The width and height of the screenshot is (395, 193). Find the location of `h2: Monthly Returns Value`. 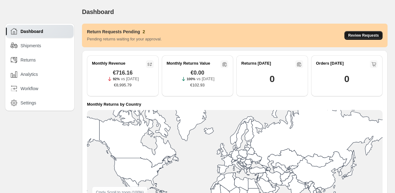

h2: Monthly Returns Value is located at coordinates (188, 63).